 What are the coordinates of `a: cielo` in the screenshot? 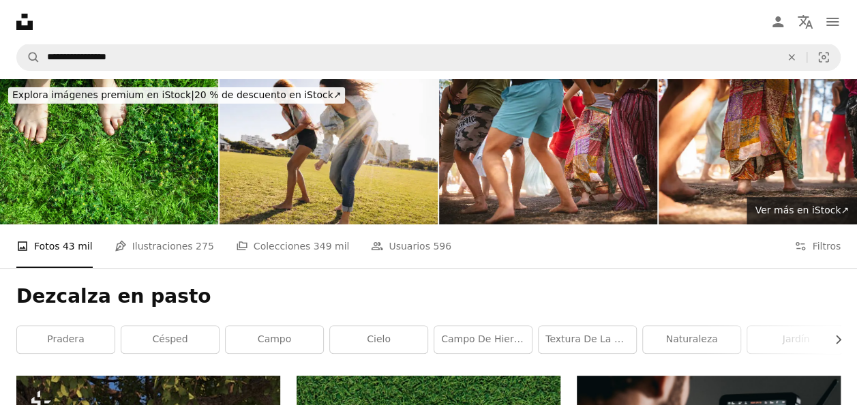 It's located at (378, 339).